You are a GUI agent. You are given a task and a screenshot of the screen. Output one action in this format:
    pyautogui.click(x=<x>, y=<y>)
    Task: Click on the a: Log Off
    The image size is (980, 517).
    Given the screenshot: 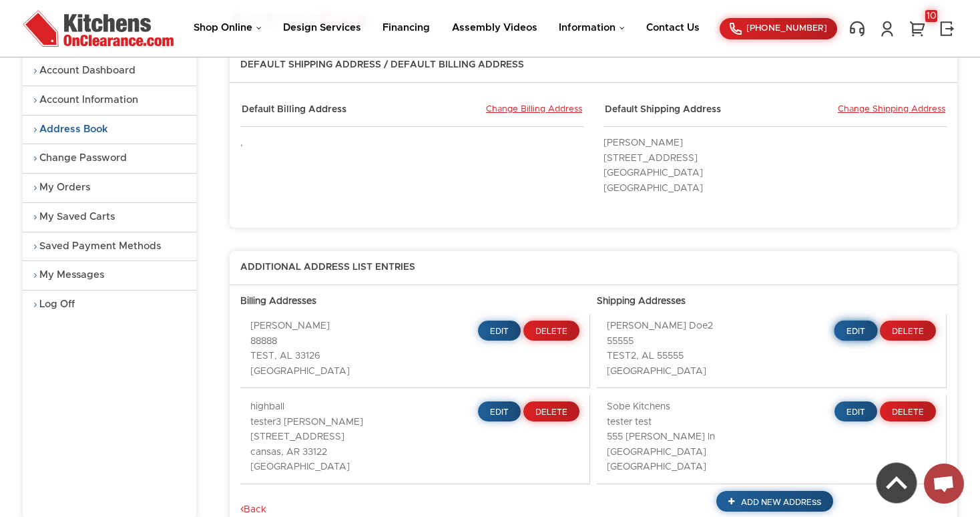 What is the action you would take?
    pyautogui.click(x=110, y=305)
    